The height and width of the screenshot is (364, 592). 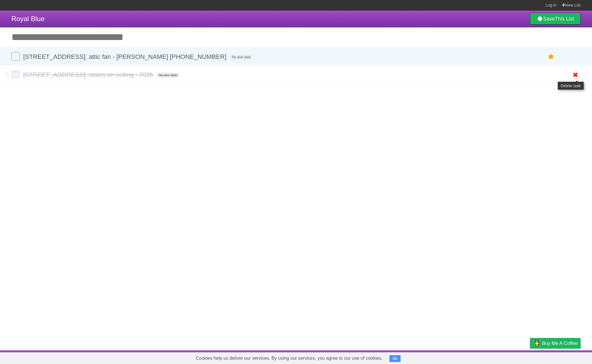 What do you see at coordinates (555, 343) in the screenshot?
I see `a: Buy me a coffee` at bounding box center [555, 343].